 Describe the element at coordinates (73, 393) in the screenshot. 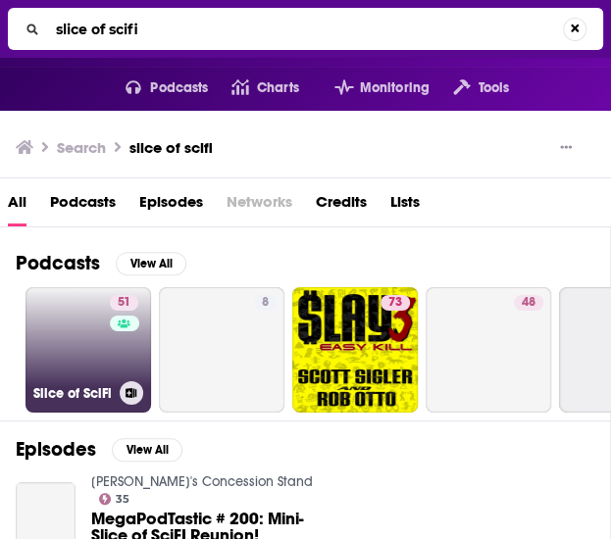

I see `h3: Slice of SciFi` at that location.